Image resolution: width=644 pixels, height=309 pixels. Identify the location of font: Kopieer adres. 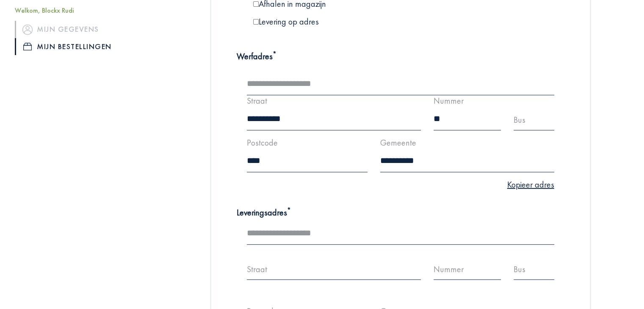
(530, 185).